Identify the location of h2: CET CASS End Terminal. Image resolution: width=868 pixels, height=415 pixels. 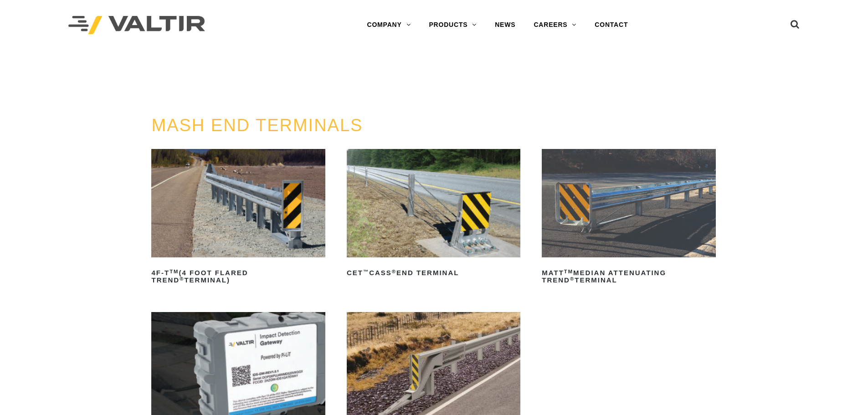
(433, 273).